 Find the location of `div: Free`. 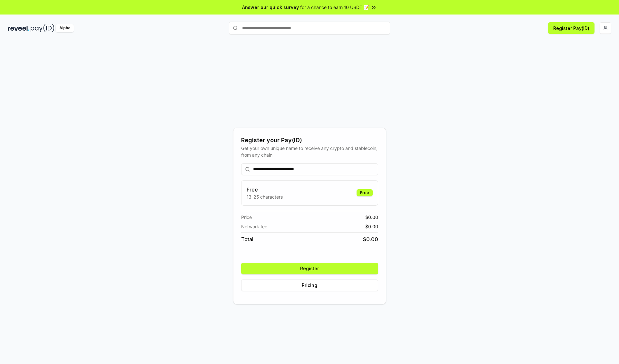

div: Free is located at coordinates (365, 193).